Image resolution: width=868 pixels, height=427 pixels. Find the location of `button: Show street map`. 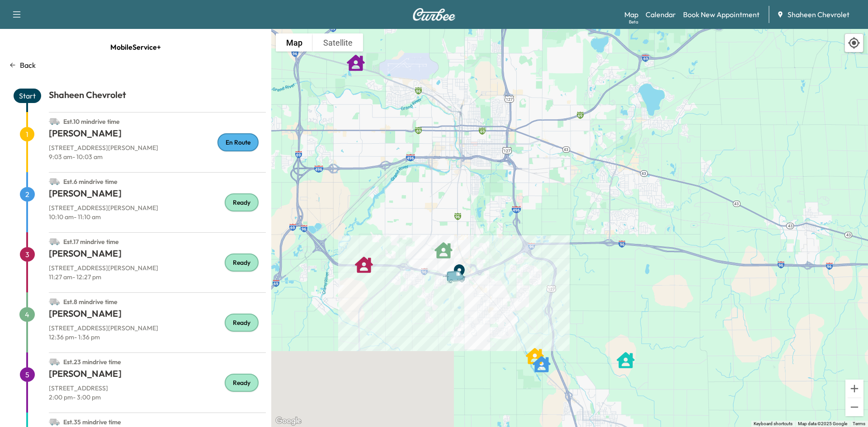

button: Show street map is located at coordinates (294, 42).